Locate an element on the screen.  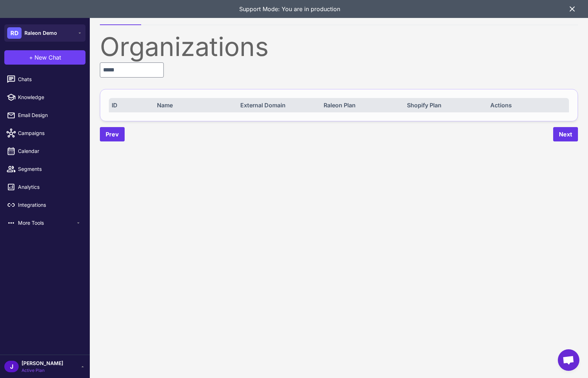
button: Next is located at coordinates (565, 134).